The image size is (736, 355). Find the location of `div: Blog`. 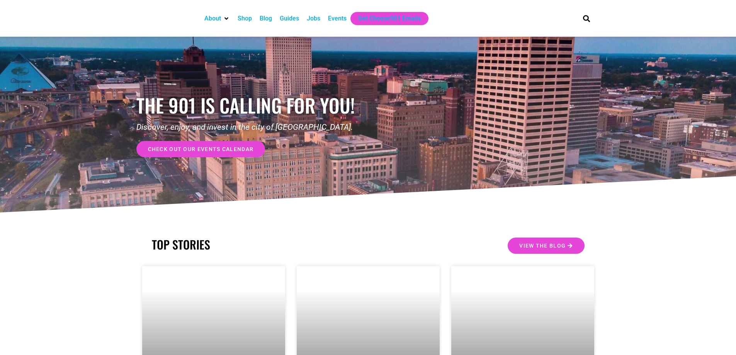

div: Blog is located at coordinates (266, 19).